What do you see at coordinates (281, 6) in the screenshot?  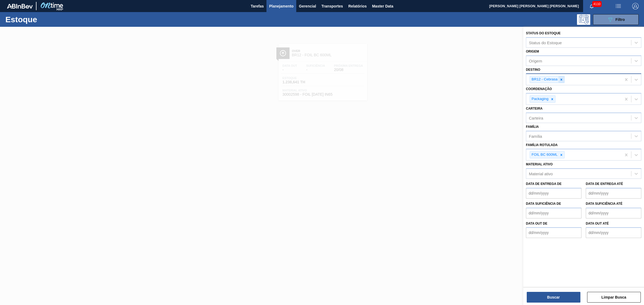 I see `span: Planejamento` at bounding box center [281, 6].